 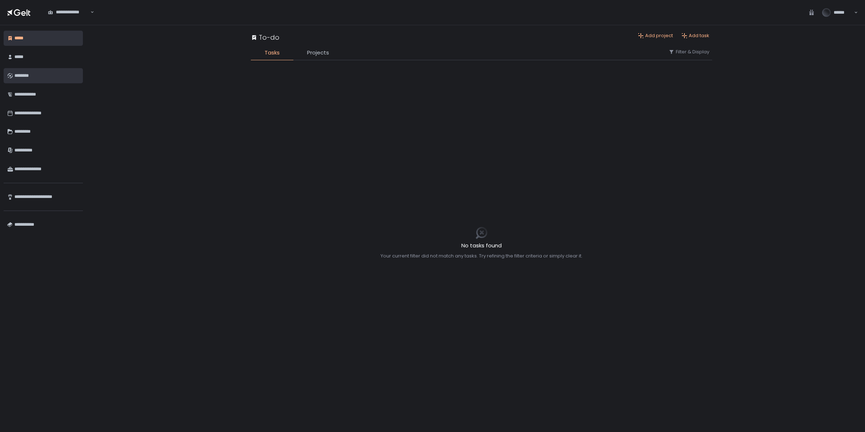 I want to click on h2: No tasks found, so click(x=481, y=245).